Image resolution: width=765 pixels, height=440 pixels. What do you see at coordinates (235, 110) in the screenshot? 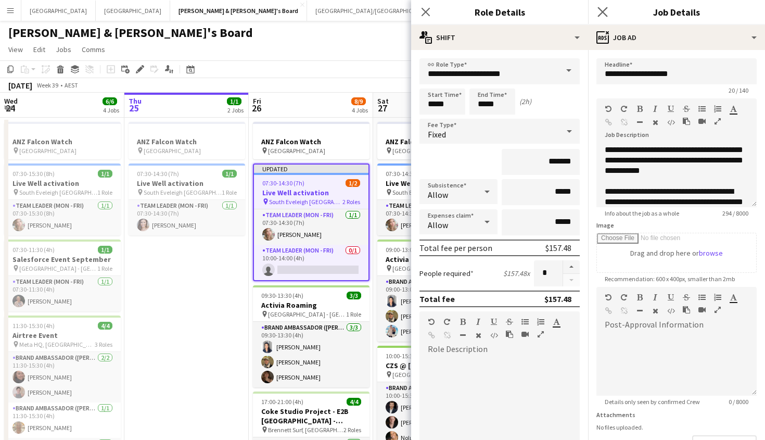
I see `div: 2 Jobs` at bounding box center [235, 110].